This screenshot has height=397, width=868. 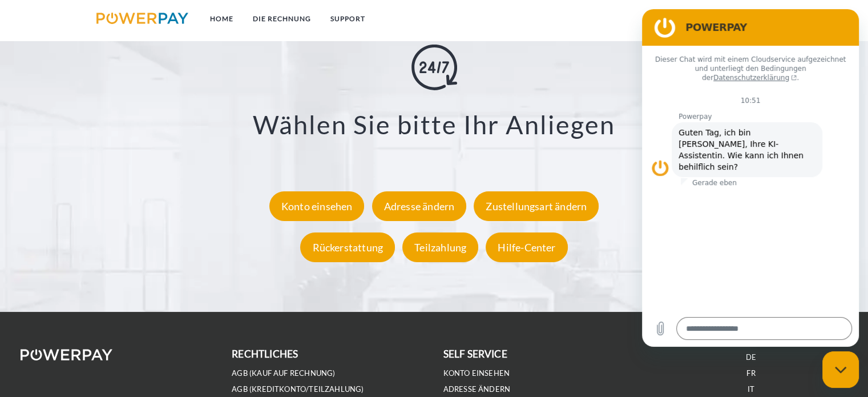 I want to click on a: AGB (Kreditkonto/Teilzahlung), so click(x=297, y=389).